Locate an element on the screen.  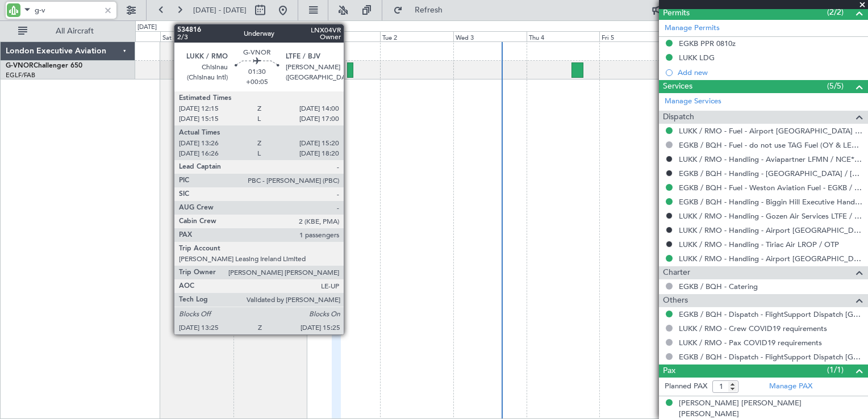
span: (5/5) is located at coordinates (835, 86).